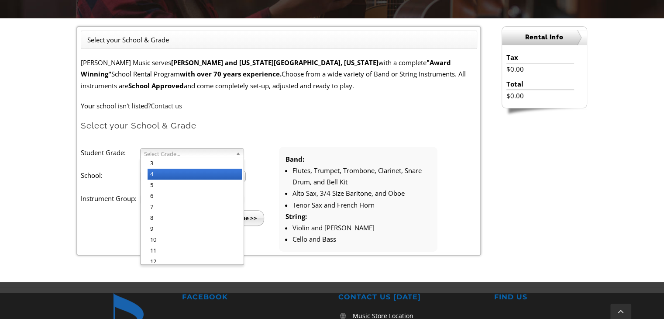  What do you see at coordinates (540, 57) in the screenshot?
I see `li: Tax` at bounding box center [540, 57].